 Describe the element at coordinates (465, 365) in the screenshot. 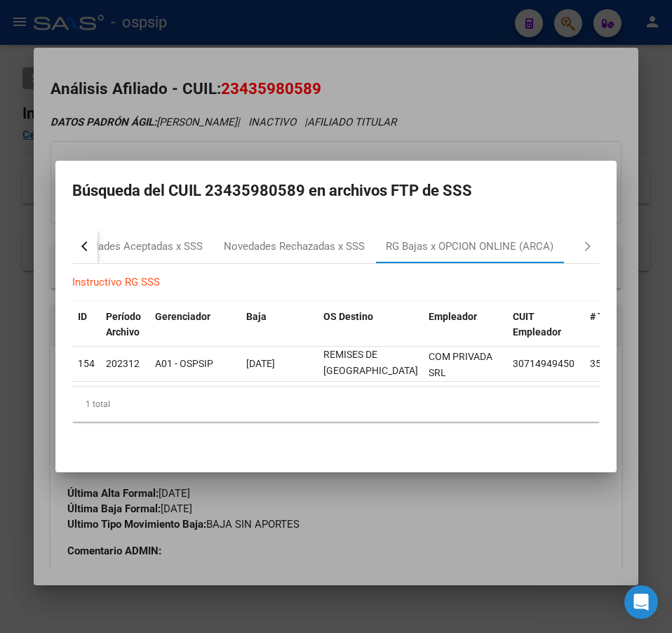

I see `div: COM PRIVADA SRL` at that location.